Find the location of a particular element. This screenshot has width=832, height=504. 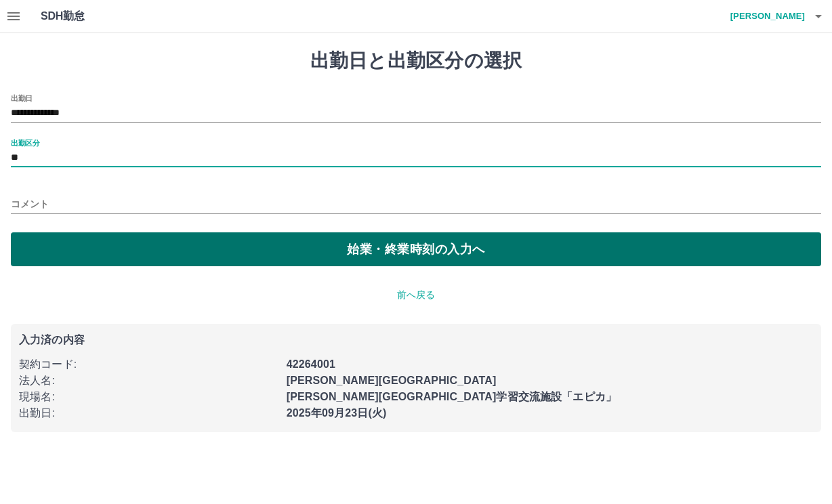

b: 2025年09月23日(火) is located at coordinates (337, 413).